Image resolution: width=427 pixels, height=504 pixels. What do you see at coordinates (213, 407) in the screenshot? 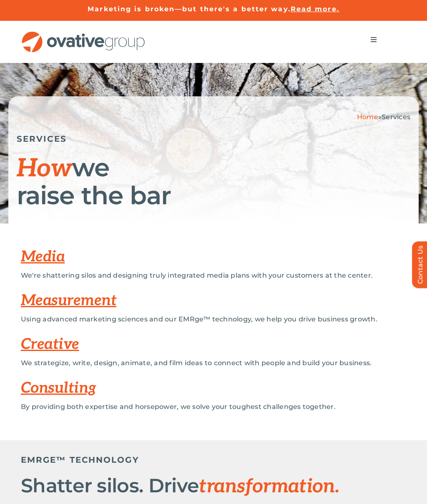
I see `p: By providing both expertise and horsepower, we solve your toughest challenges together.` at bounding box center [213, 407].